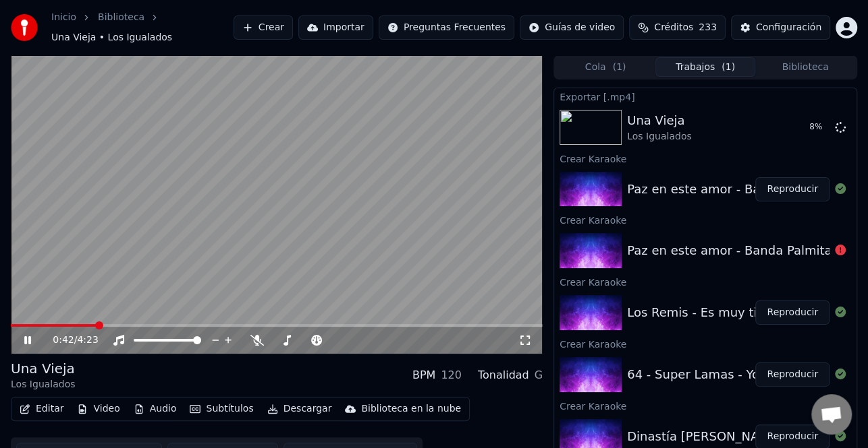 Image resolution: width=868 pixels, height=448 pixels. Describe the element at coordinates (97, 409) in the screenshot. I see `button: Video` at that location.